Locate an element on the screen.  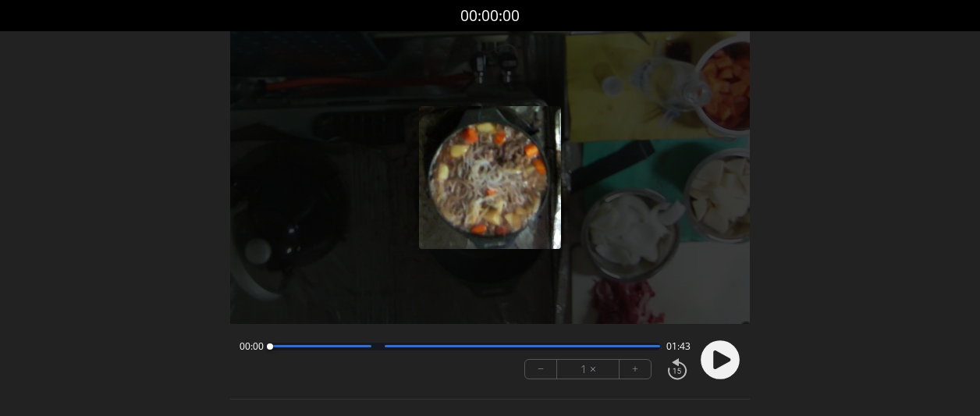
font: 1 × is located at coordinates (588, 369).